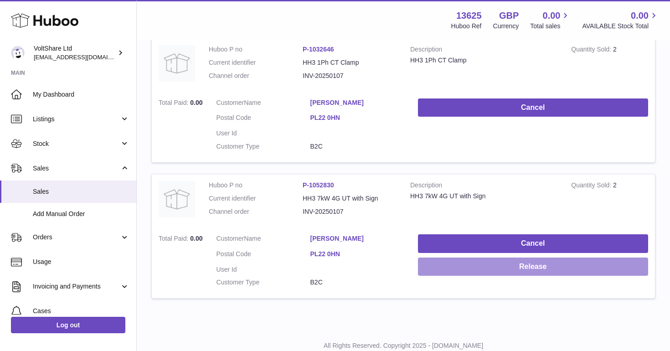 The width and height of the screenshot is (670, 351). I want to click on a: 0.00 Total sales, so click(550, 20).